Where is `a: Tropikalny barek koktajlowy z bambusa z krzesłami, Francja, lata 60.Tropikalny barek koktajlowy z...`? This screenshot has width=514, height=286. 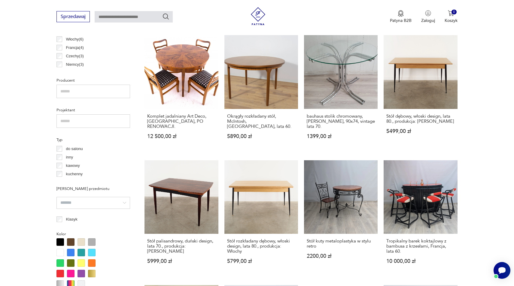
a: Tropikalny barek koktajlowy z bambusa z krzesłami, Francja, lata 60.Tropikalny barek koktajlowy z... is located at coordinates (421, 218).